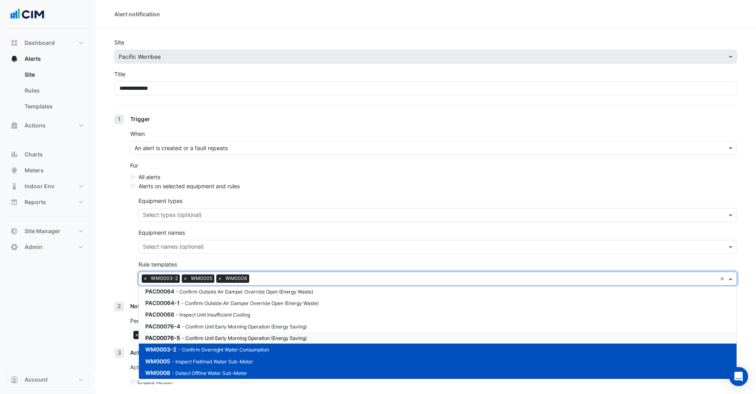  Describe the element at coordinates (42, 231) in the screenshot. I see `span: Site Manager` at that location.